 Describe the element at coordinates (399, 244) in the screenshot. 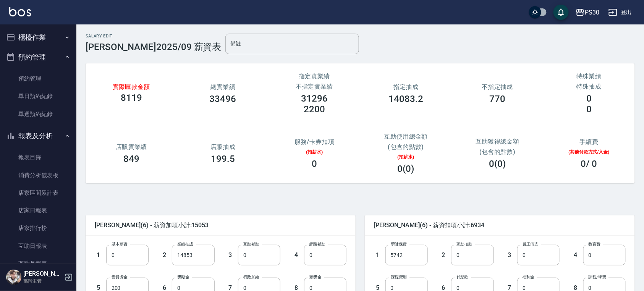

I see `label: 勞健保費` at that location.